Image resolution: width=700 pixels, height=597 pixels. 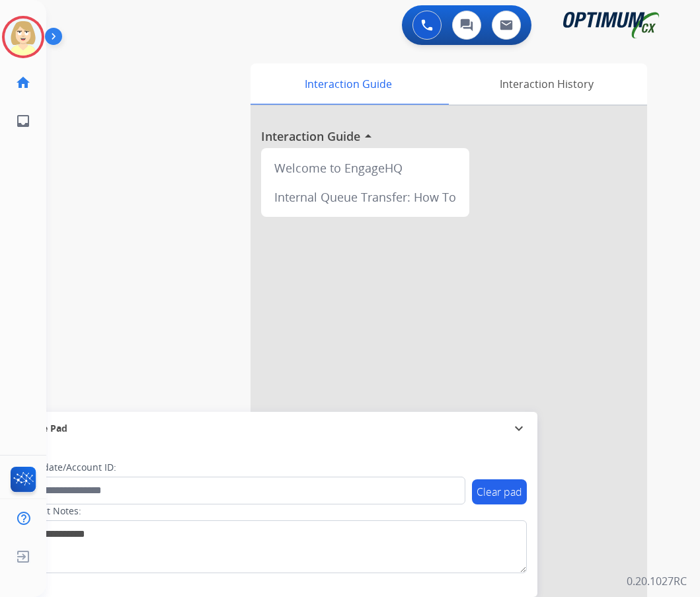 What do you see at coordinates (365, 197) in the screenshot?
I see `div: Internal Queue Transfer: How To` at bounding box center [365, 197].